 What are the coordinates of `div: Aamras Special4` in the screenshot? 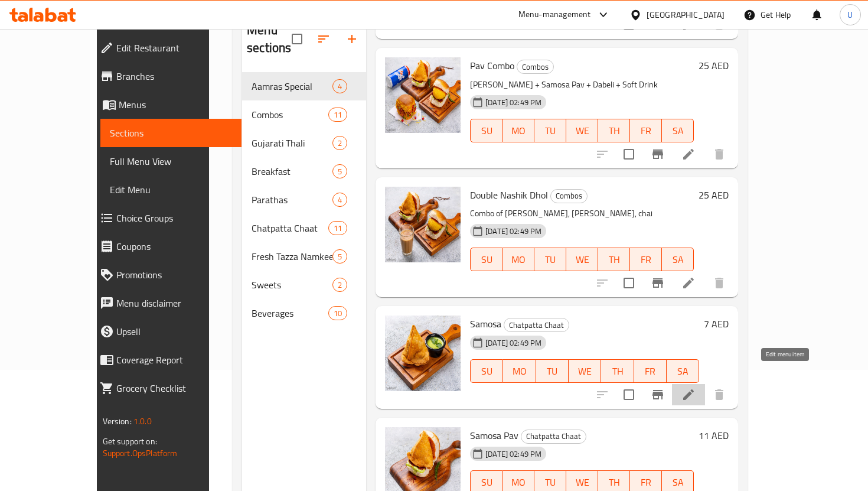 It's located at (304, 86).